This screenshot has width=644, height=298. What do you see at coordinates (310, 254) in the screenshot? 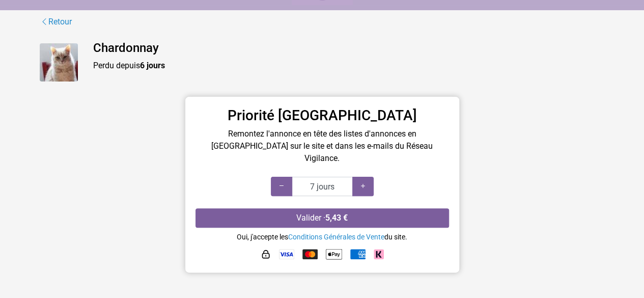
I see `img: Mastercard` at bounding box center [310, 254].